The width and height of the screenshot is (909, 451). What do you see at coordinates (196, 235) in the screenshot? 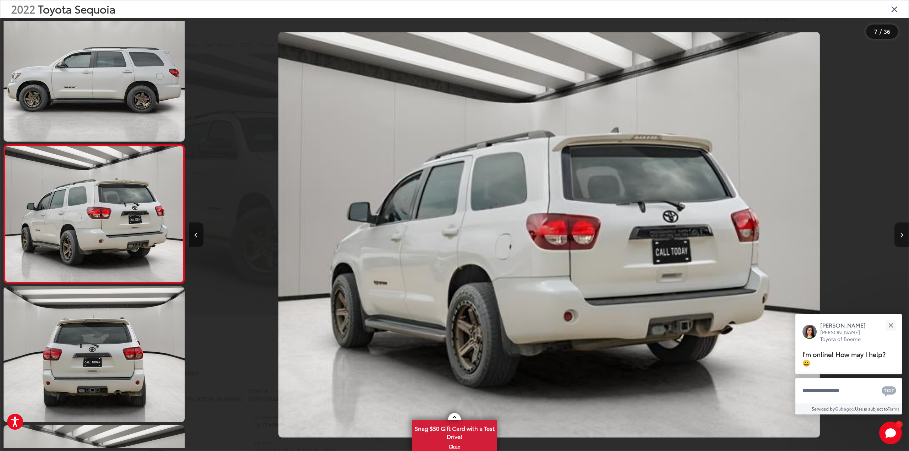
I see `button: Previous image` at bounding box center [196, 235].